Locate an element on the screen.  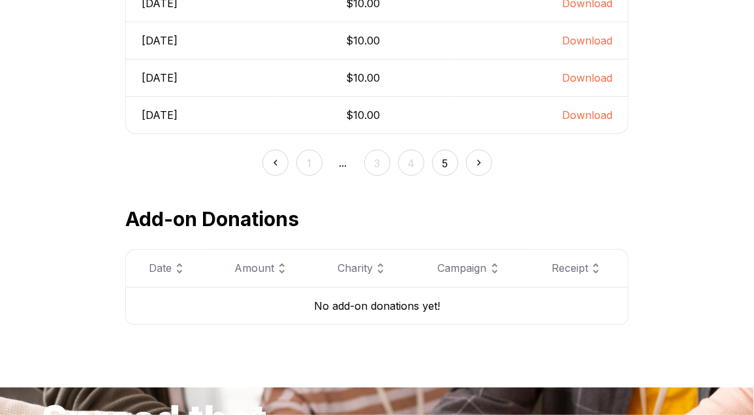
h2: Add-on Donations is located at coordinates (377, 219).